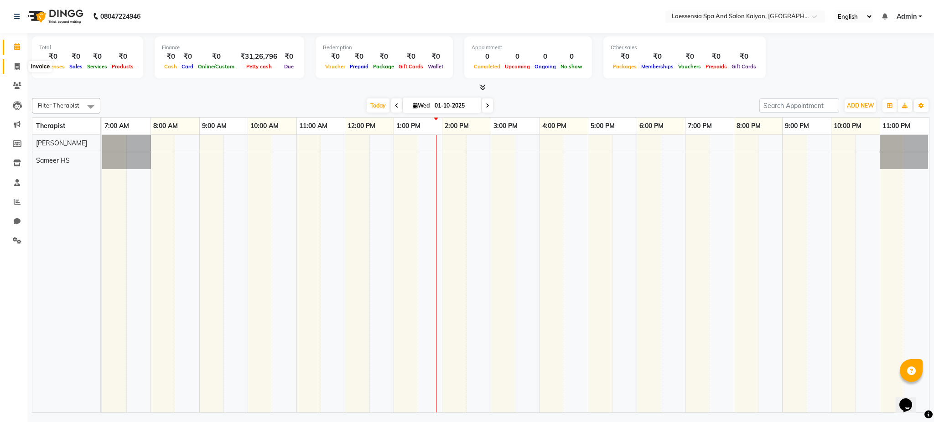 The image size is (934, 422). I want to click on span: Services, so click(97, 67).